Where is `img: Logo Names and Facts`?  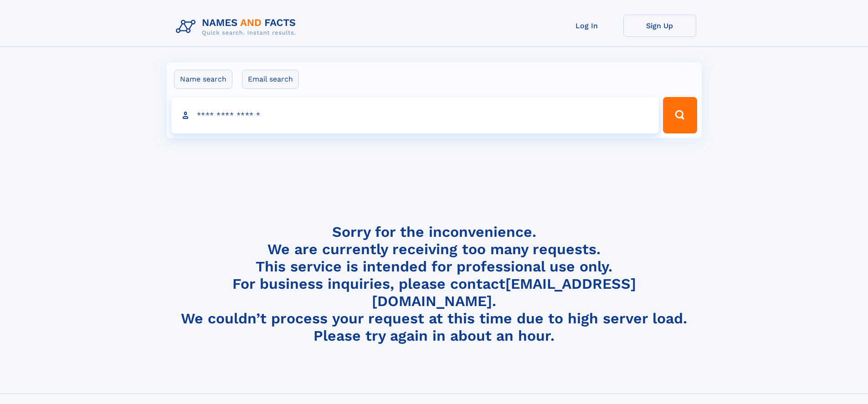
img: Logo Names and Facts is located at coordinates (238, 27).